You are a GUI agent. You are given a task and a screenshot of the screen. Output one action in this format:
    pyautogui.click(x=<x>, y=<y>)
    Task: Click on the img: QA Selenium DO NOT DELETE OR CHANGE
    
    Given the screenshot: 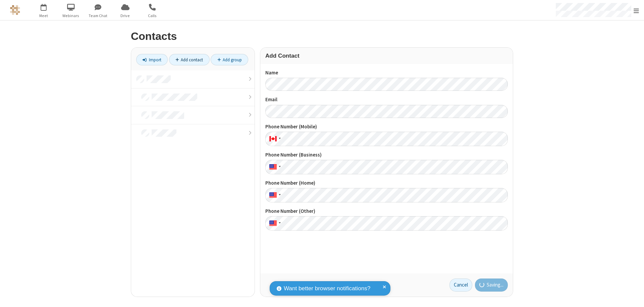 What is the action you would take?
    pyautogui.click(x=15, y=10)
    